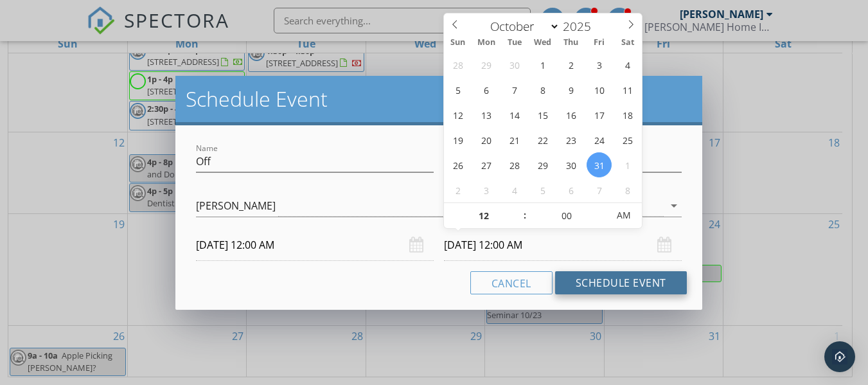  What do you see at coordinates (515, 42) in the screenshot?
I see `span: Tue` at bounding box center [515, 42].